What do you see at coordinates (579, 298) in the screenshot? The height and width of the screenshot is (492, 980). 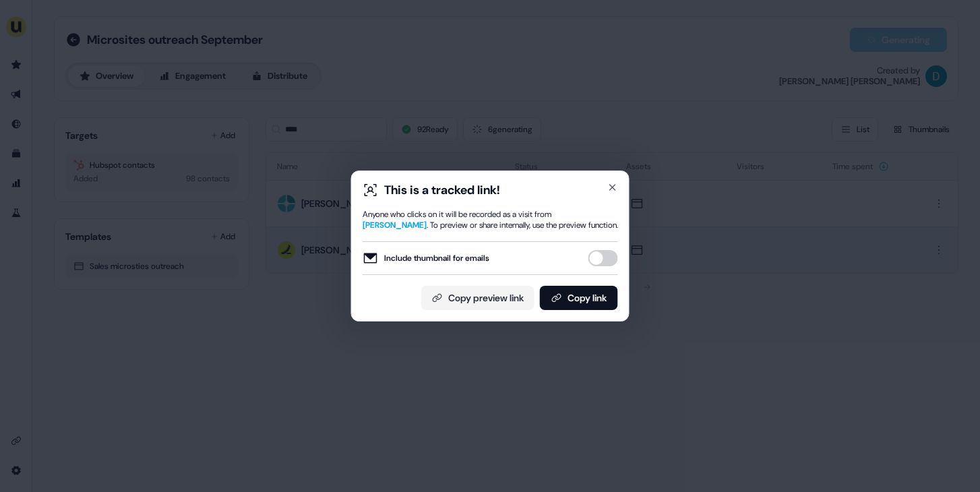 I see `button: Copy link` at bounding box center [579, 298].